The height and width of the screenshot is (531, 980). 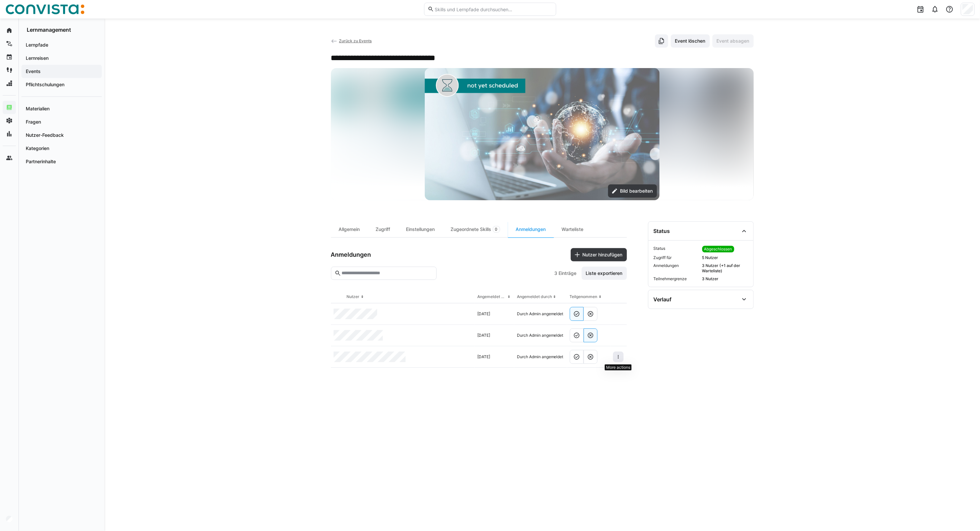 What do you see at coordinates (677, 258) in the screenshot?
I see `span: Zugriff für` at bounding box center [677, 258].